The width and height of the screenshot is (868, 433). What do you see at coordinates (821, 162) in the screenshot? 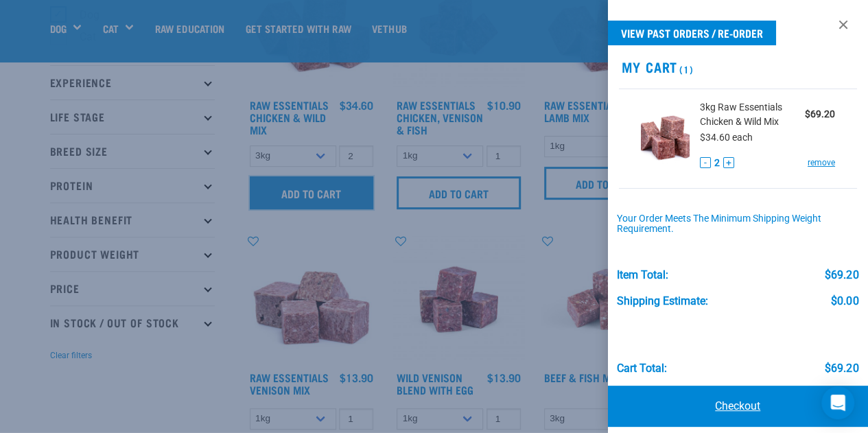
I see `a: remove` at bounding box center [821, 162].